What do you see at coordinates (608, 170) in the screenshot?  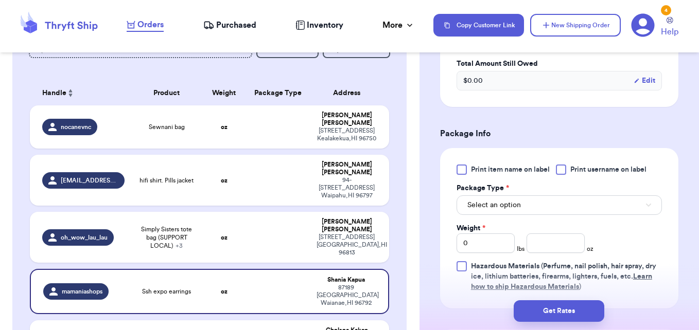 I see `span: Print username on label` at bounding box center [608, 170].